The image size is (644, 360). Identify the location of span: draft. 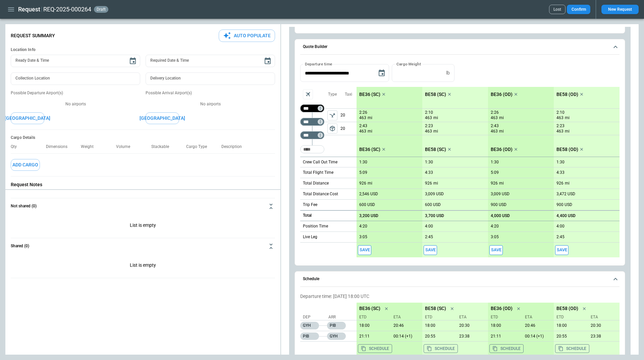
(101, 10).